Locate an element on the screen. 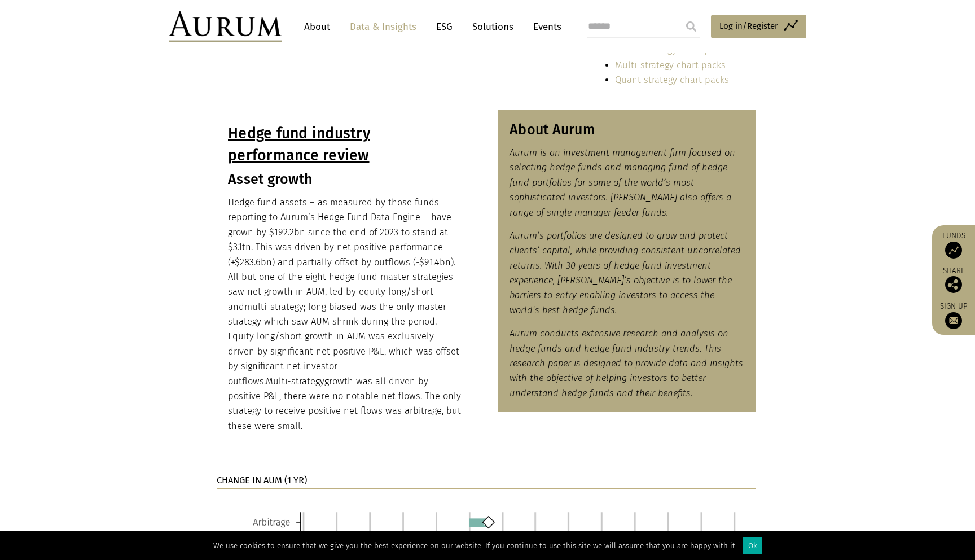 The image size is (975, 560). p: Hedge fund assets – as measured by those funds reporting to Aurum’s Hedge Fund Data Engine – have... is located at coordinates (345, 314).